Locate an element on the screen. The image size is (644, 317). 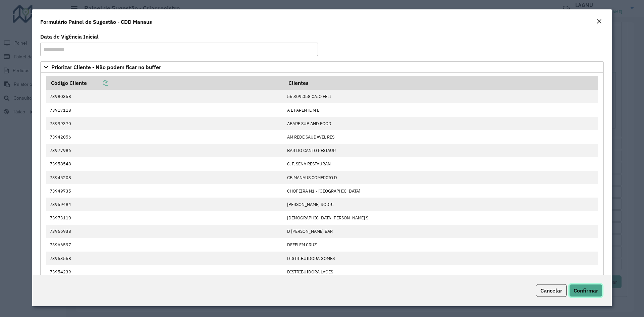
td: 73963568 is located at coordinates (165, 258).